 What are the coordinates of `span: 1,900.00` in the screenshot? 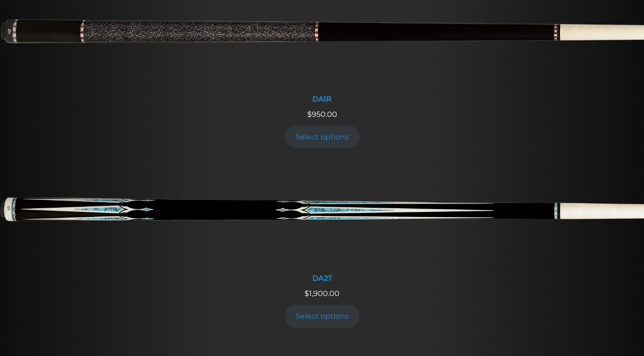 It's located at (322, 293).